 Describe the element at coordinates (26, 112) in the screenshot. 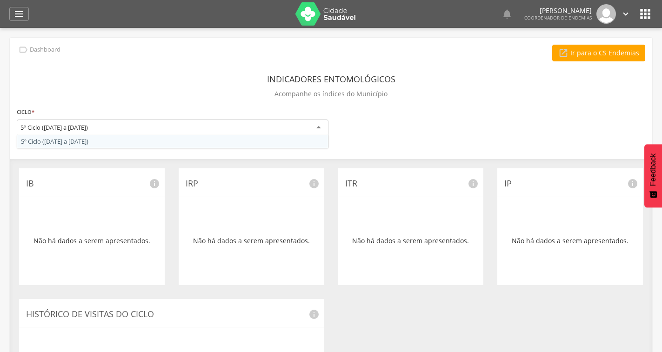

I see `label: Ciclo` at that location.